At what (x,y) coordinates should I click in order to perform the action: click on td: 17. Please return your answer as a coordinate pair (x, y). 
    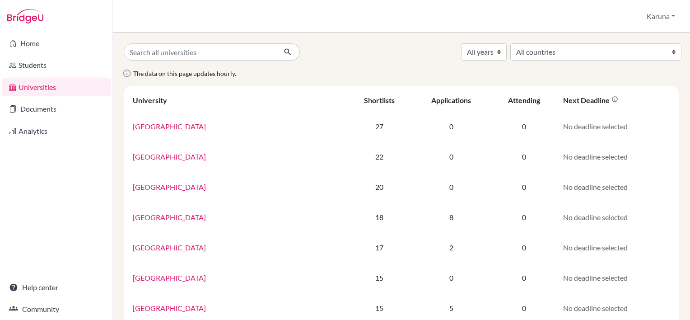
    Looking at the image, I should click on (379, 247).